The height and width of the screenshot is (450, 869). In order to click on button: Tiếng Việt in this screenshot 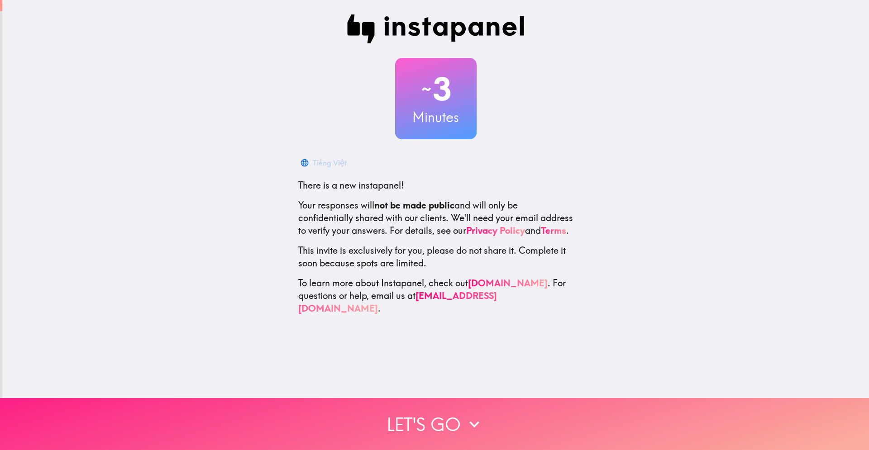, I will do `click(324, 163)`.